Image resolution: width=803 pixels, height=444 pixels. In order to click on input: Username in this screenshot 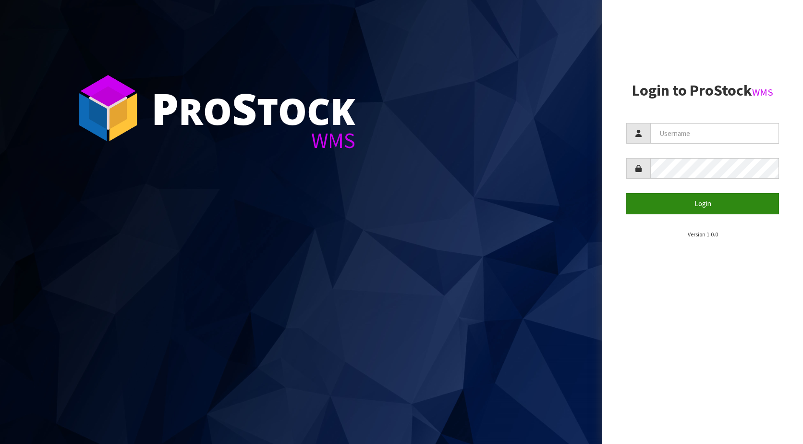, I will do `click(715, 133)`.